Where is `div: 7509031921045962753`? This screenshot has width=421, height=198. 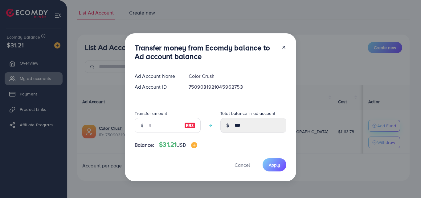
div: 7509031921045962753 is located at coordinates (237, 87).